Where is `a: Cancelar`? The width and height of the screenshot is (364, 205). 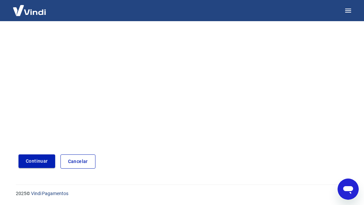 a: Cancelar is located at coordinates (78, 161).